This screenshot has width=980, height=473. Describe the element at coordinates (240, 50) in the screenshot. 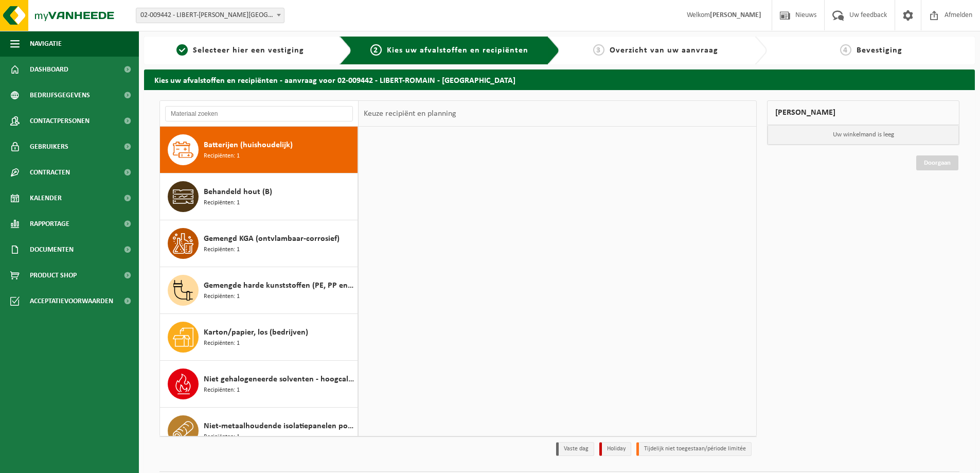

I see `a: 1Selecteer hier een vestiging` at that location.